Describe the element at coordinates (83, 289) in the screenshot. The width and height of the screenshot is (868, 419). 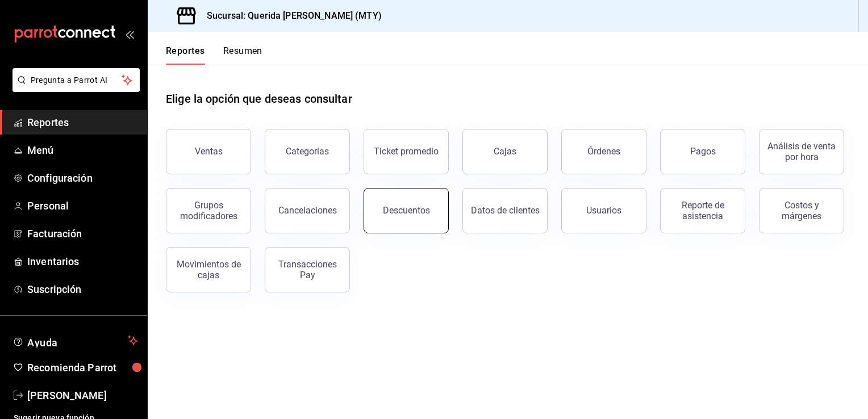
I see `span: Suscripción` at that location.